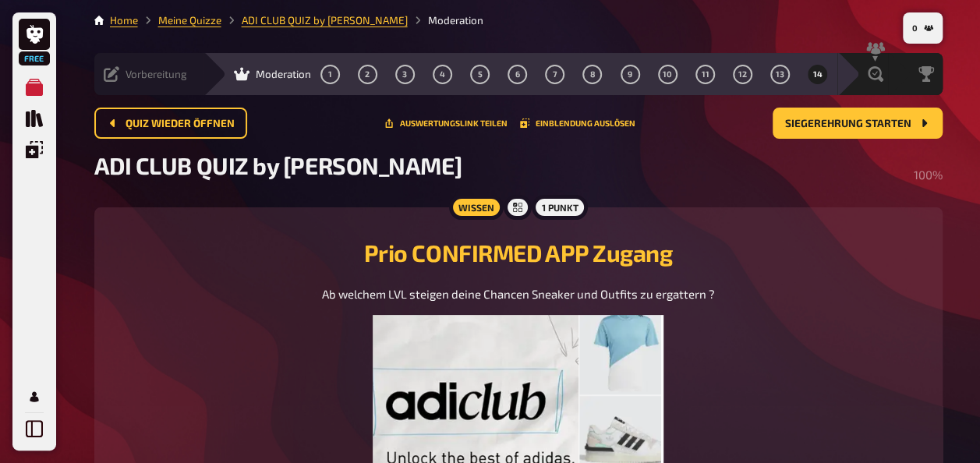  What do you see at coordinates (368, 74) in the screenshot?
I see `span: 2` at bounding box center [368, 74].